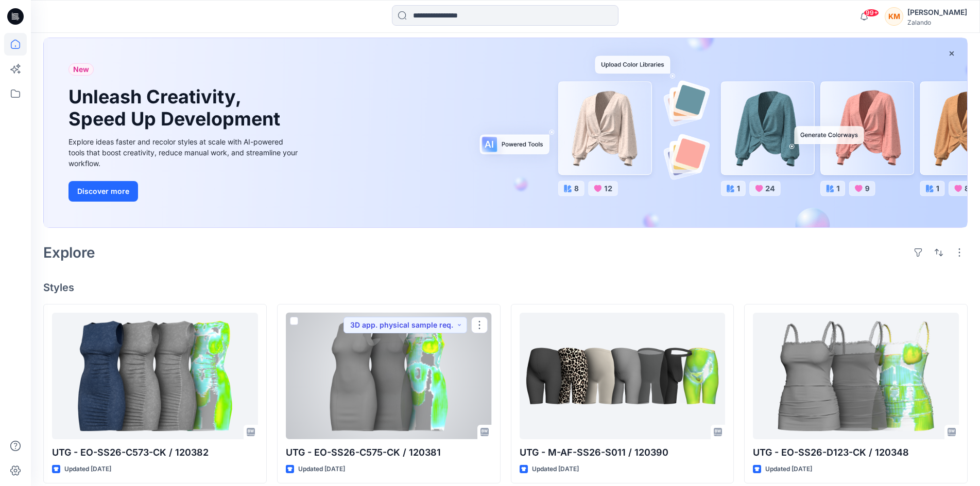 Image resolution: width=980 pixels, height=486 pixels. Describe the element at coordinates (69, 253) in the screenshot. I see `h2: Explore` at that location.